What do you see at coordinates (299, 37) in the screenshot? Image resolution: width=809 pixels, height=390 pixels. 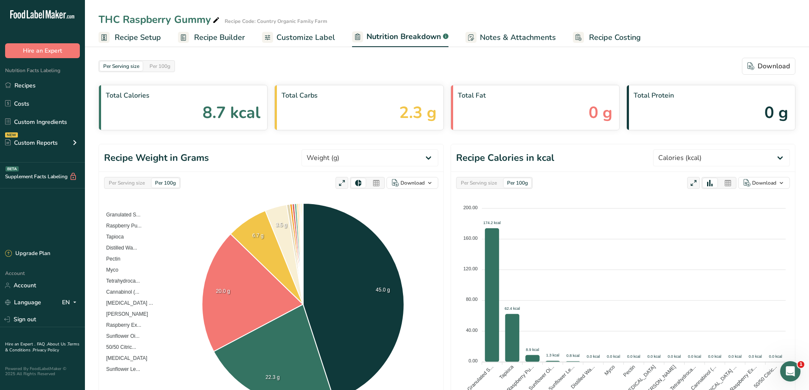 I see `a: Customize Label` at bounding box center [299, 37].